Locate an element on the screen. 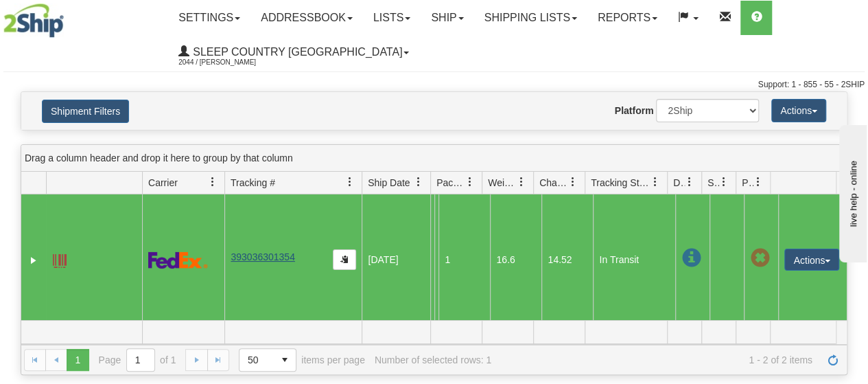 Image resolution: width=868 pixels, height=384 pixels. a: Delivery Status filter column settings is located at coordinates (689, 182).